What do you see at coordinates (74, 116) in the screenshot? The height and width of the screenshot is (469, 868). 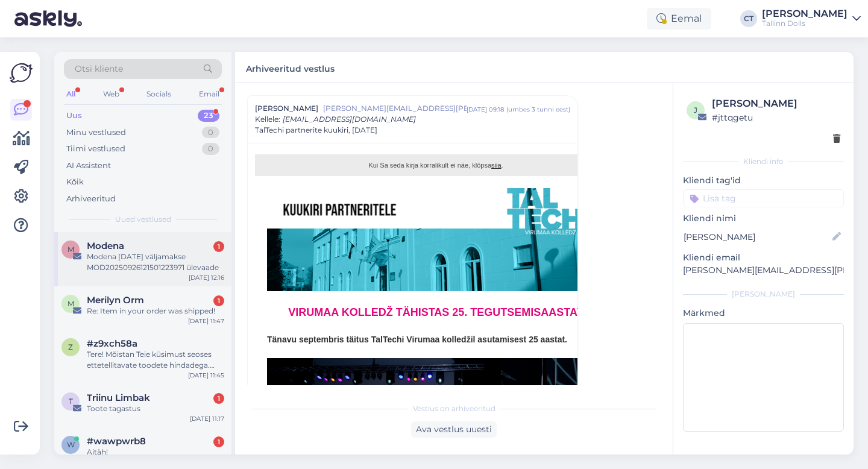 I see `div: Uus` at bounding box center [74, 116].